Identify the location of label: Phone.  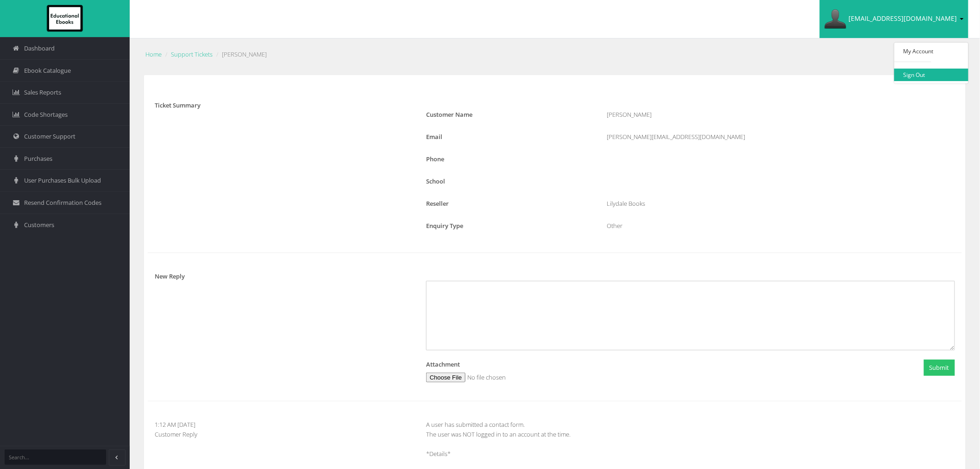
(435, 159).